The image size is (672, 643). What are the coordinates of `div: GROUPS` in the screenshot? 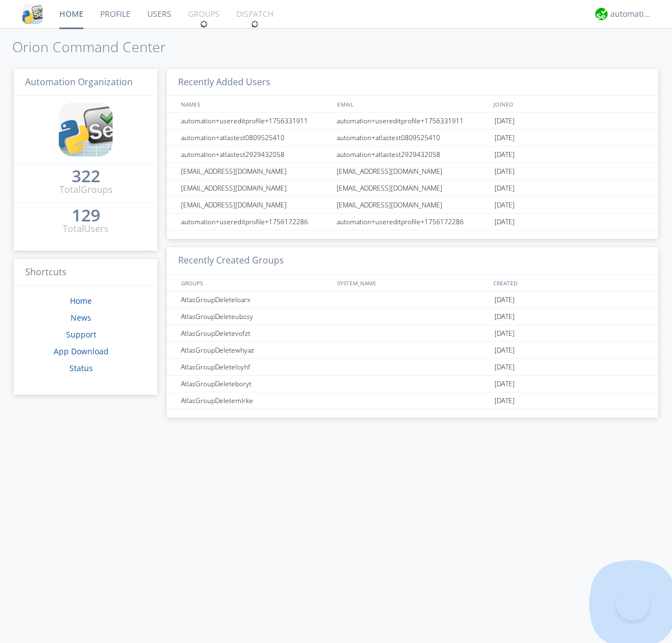 It's located at (255, 282).